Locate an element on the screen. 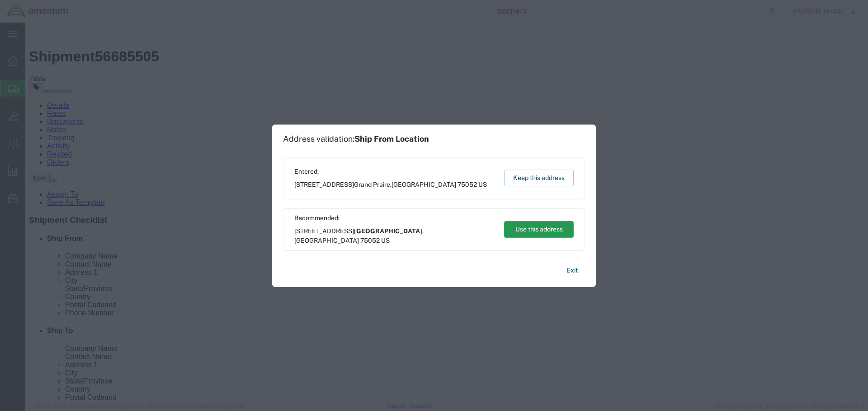 The image size is (868, 411). span: Recommended: is located at coordinates (394, 218).